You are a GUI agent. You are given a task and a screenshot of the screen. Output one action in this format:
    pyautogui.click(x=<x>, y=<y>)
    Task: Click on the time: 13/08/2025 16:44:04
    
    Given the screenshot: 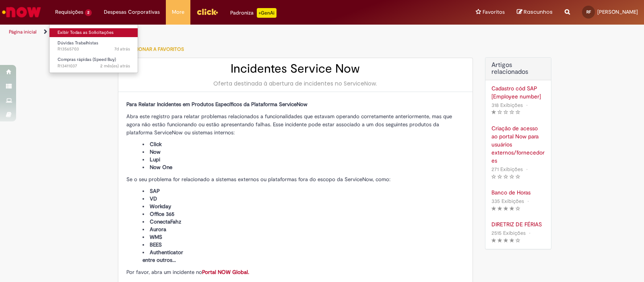 What is the action you would take?
    pyautogui.click(x=115, y=66)
    